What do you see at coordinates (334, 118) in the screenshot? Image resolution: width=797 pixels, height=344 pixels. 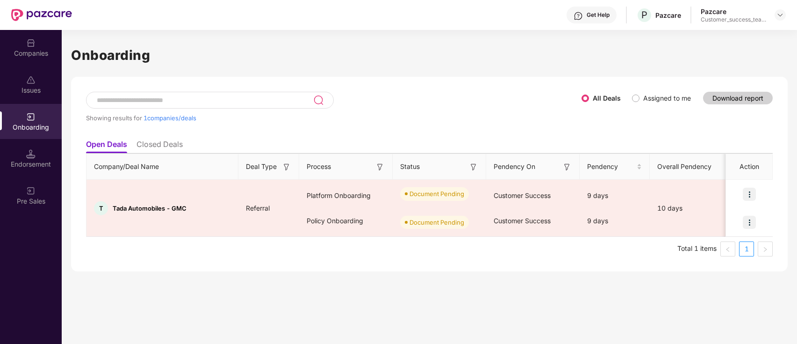 I see `div: Showing results for` at bounding box center [334, 118].